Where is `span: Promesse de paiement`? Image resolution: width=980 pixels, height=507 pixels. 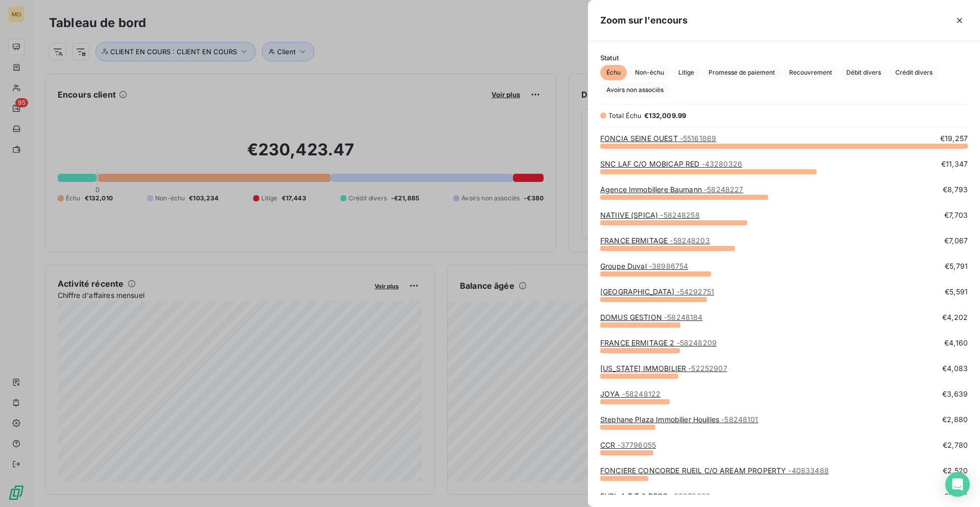 span: Promesse de paiement is located at coordinates (742, 73).